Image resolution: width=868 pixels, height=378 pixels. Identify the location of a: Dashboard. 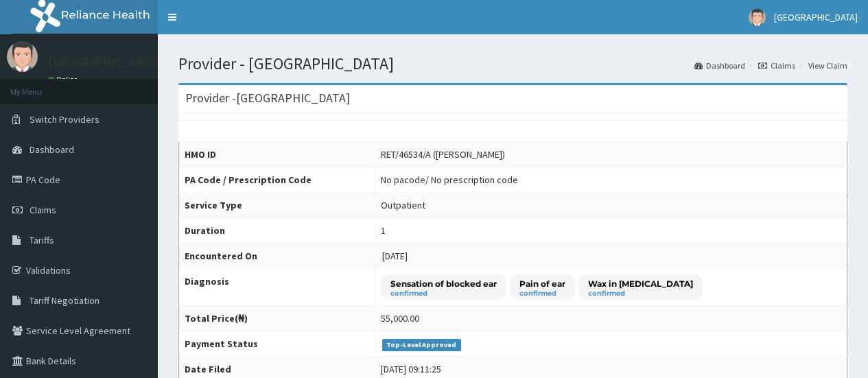
(720, 65).